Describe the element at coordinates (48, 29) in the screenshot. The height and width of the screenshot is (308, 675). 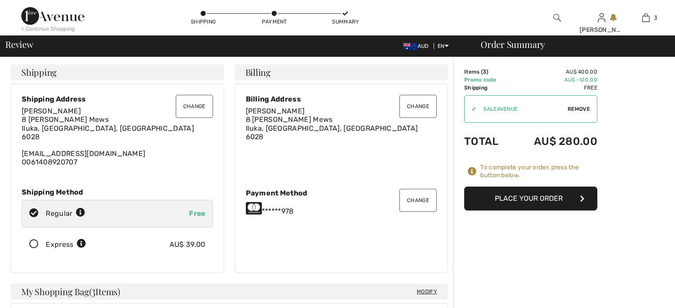
I see `div: < Continue Shopping` at that location.